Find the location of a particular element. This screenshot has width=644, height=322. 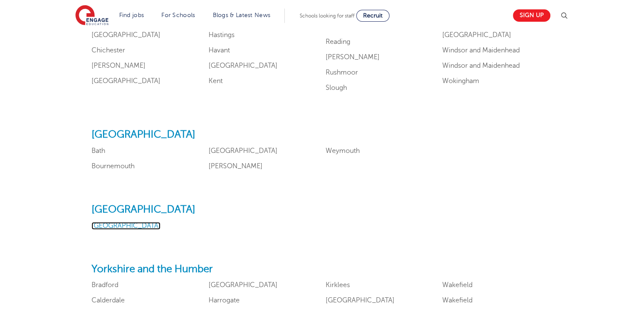

a: Wokingham is located at coordinates (460, 81).